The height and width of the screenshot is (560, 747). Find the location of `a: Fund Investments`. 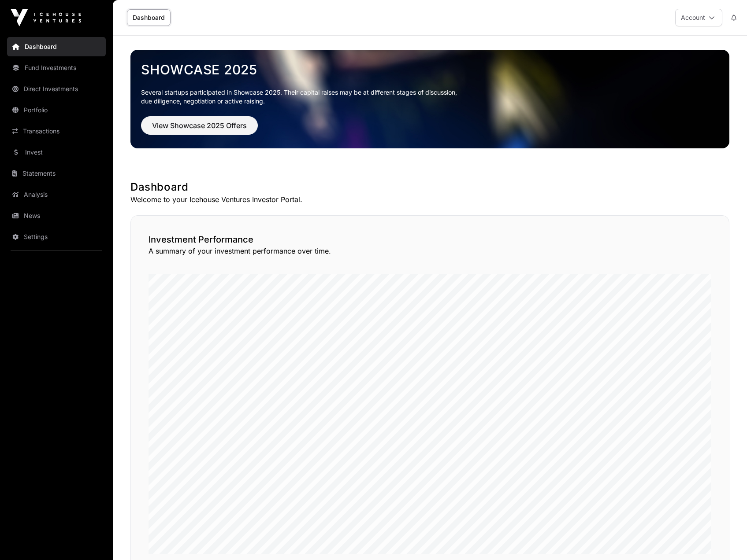

a: Fund Investments is located at coordinates (56, 68).